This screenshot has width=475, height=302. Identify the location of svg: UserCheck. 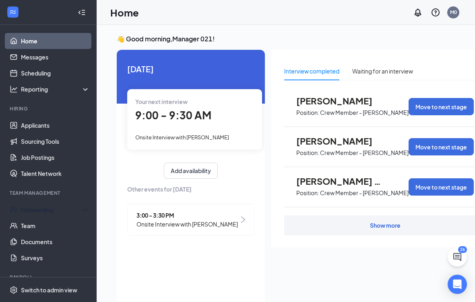
(14, 210).